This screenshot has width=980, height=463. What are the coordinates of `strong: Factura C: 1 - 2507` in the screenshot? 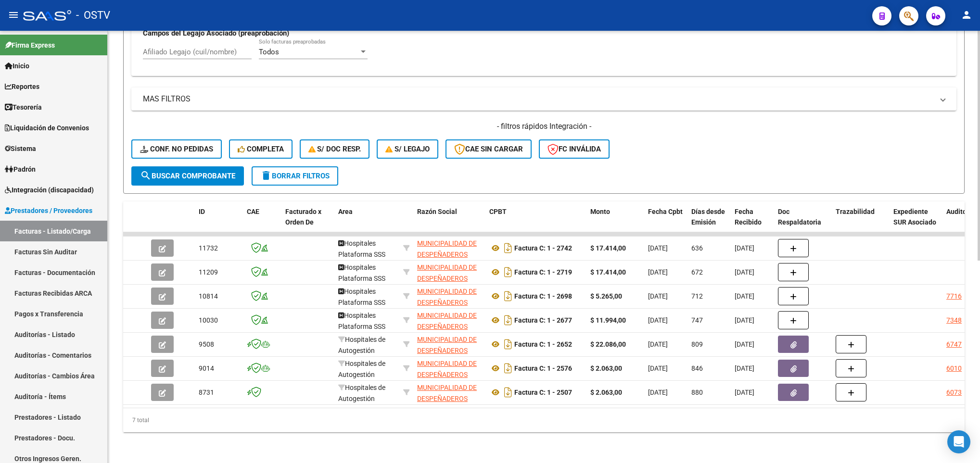 It's located at (544, 392).